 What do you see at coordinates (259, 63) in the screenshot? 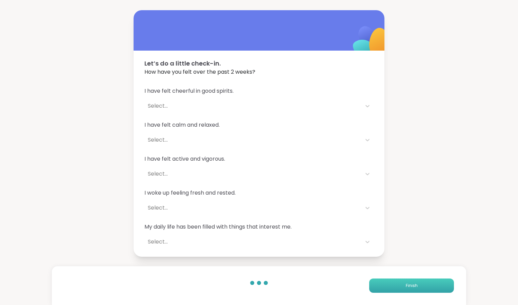
I see `span: Let’s do a little check-in.` at bounding box center [259, 63].